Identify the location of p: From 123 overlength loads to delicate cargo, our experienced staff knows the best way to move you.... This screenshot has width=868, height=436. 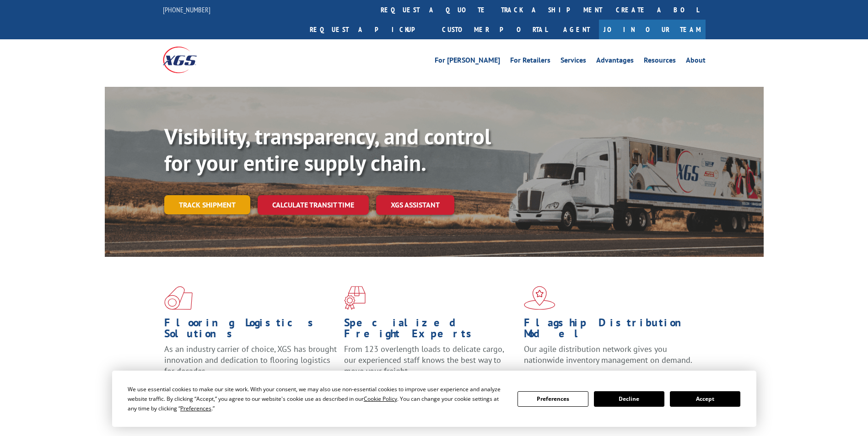
(431, 364).